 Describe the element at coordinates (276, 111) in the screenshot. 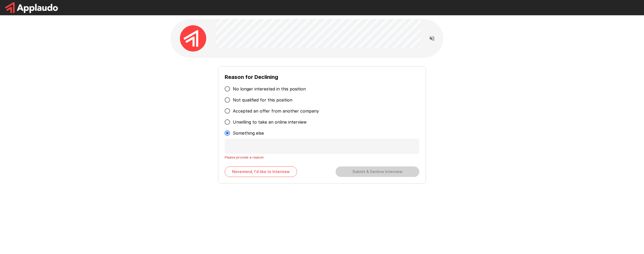

I see `span: Accepted an offer from another company` at that location.